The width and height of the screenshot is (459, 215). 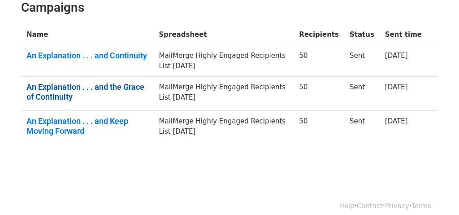 I want to click on a: Help, so click(x=347, y=206).